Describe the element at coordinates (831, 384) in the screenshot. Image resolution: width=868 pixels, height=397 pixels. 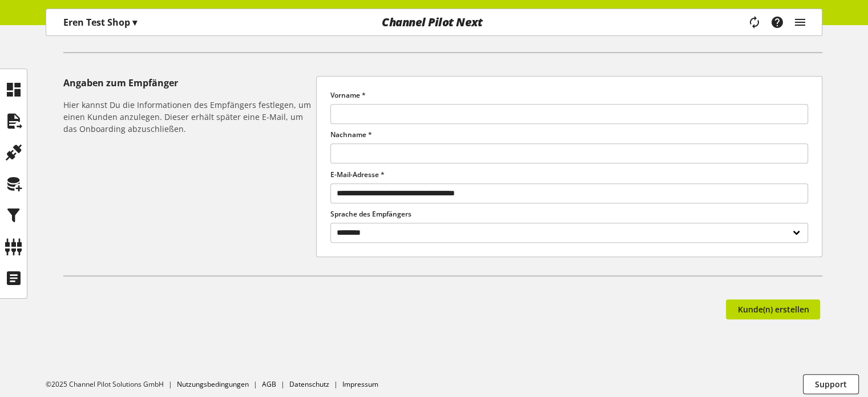
I see `button: Support` at that location.